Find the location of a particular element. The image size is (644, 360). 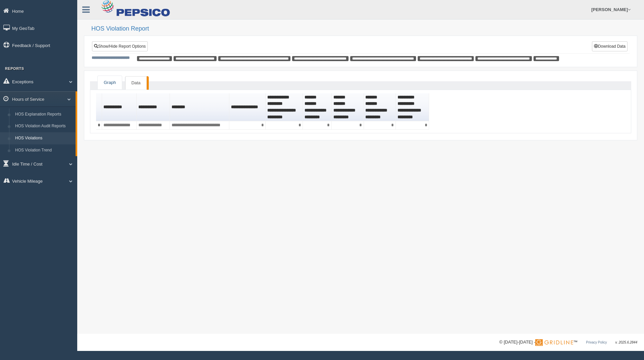

span: v. 2025.6.2844 is located at coordinates (627, 343).